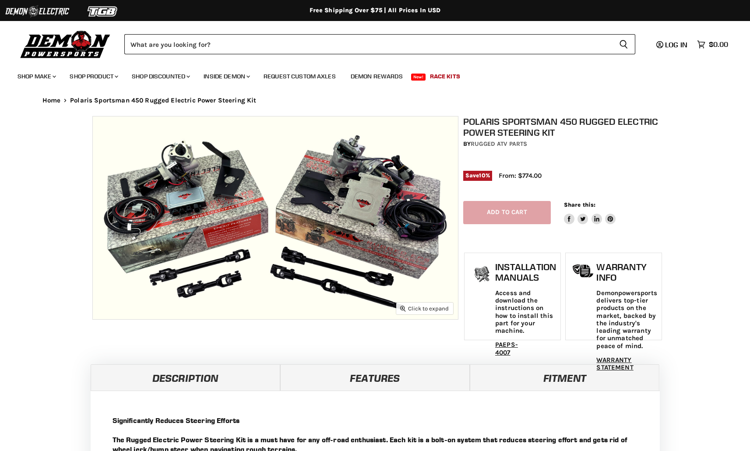 This screenshot has width=750, height=451. I want to click on a: Description, so click(185, 377).